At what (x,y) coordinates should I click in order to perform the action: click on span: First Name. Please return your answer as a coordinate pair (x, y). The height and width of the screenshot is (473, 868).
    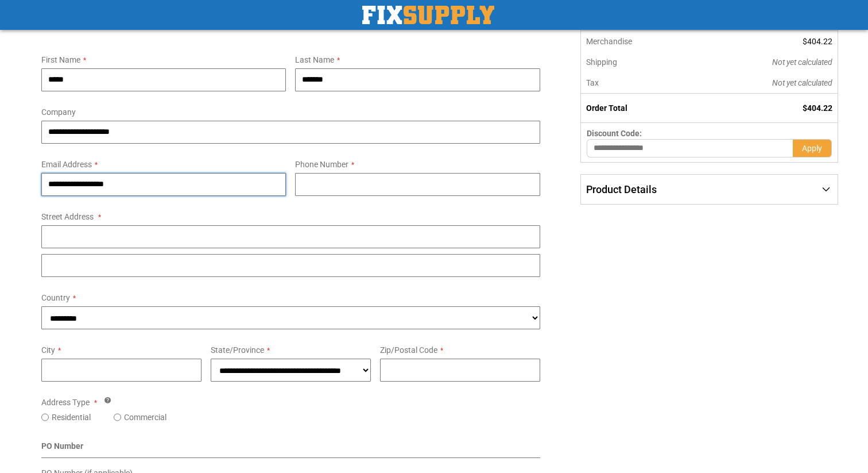
    Looking at the image, I should click on (61, 60).